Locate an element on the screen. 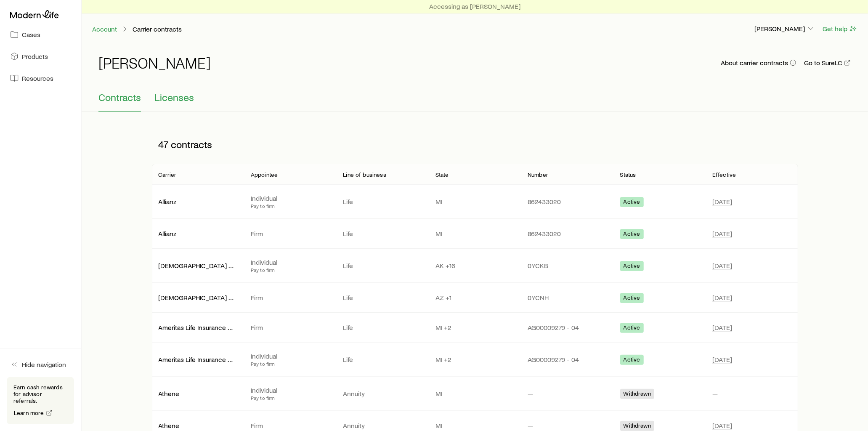 Image resolution: width=868 pixels, height=431 pixels. p: Number is located at coordinates (538, 175).